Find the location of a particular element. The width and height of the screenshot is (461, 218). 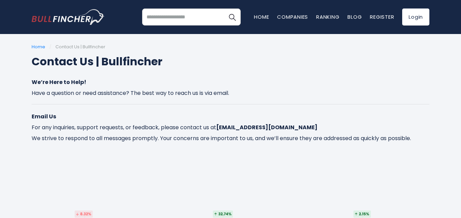

img: bullfincher logo is located at coordinates (68, 17).